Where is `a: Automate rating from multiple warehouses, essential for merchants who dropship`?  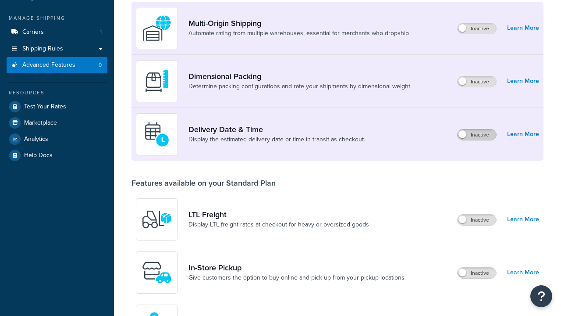 a: Automate rating from multiple warehouses, essential for merchants who dropship is located at coordinates (299, 33).